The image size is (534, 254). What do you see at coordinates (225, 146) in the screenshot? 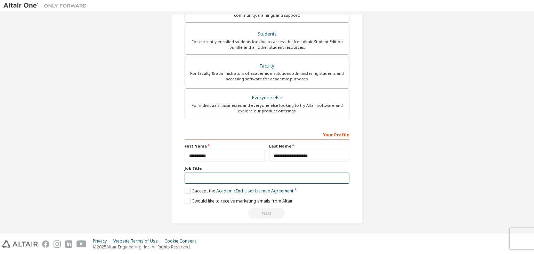
I see `label: First Name` at bounding box center [225, 146].